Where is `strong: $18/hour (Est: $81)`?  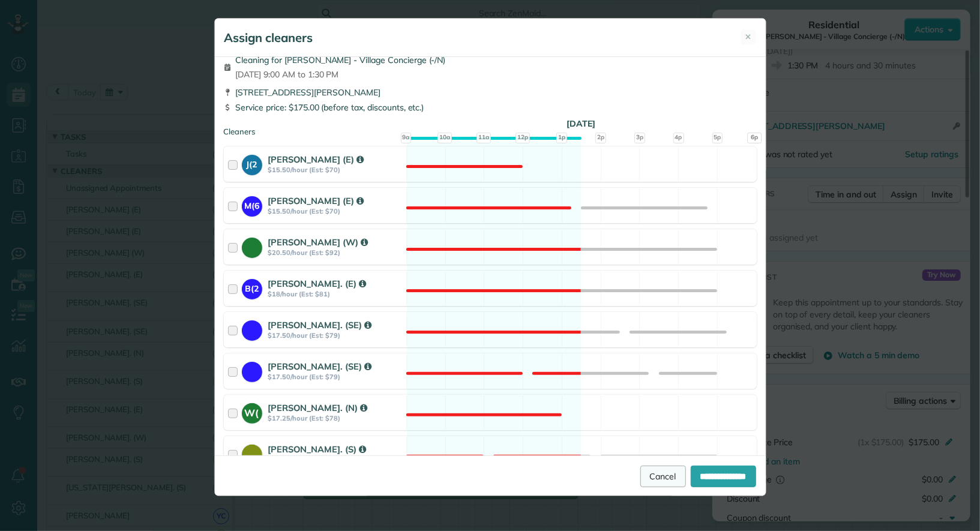 strong: $18/hour (Est: $81) is located at coordinates (335, 294).